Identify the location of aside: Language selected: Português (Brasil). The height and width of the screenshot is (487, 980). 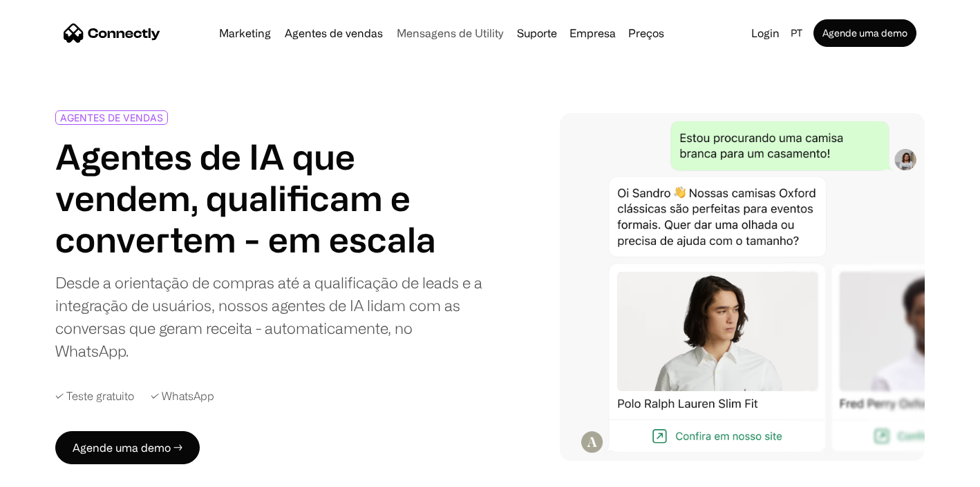
(48, 472).